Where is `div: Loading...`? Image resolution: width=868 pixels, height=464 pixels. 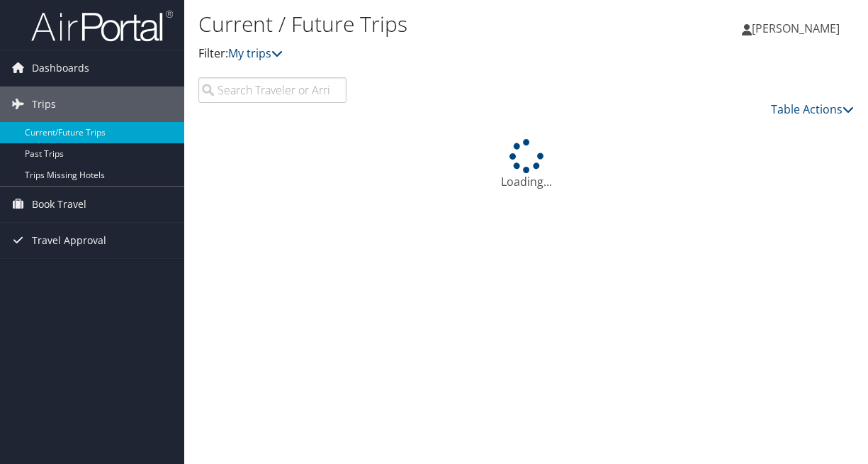 div: Loading... is located at coordinates (526, 164).